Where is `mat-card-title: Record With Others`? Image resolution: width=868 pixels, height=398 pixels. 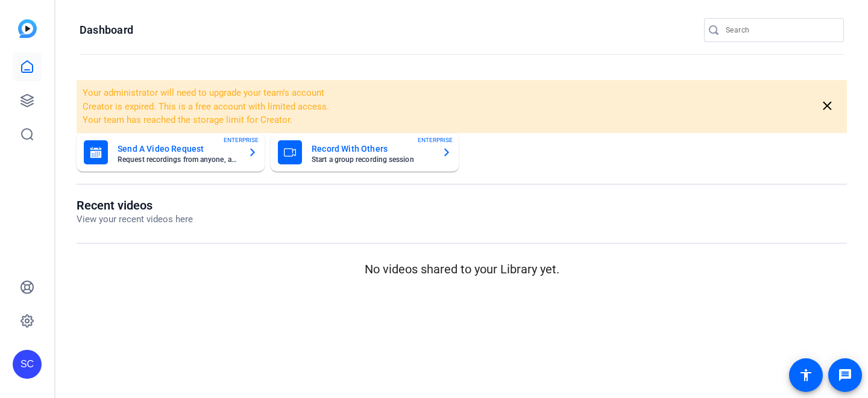 mat-card-title: Record With Others is located at coordinates (372, 149).